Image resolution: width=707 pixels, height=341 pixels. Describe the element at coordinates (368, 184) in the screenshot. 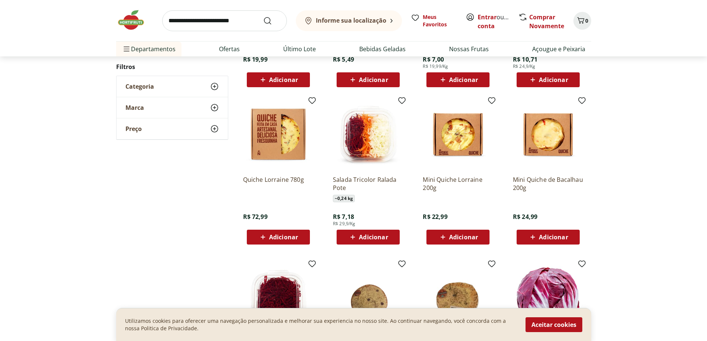

I see `a: Salada Tricolor Ralada Pote` at that location.